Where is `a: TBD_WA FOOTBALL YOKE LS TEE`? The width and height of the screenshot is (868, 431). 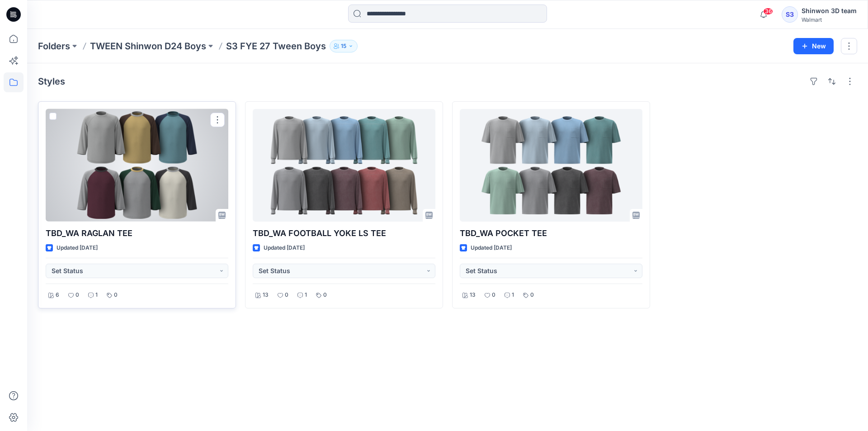 a: TBD_WA FOOTBALL YOKE LS TEE is located at coordinates (344, 165).